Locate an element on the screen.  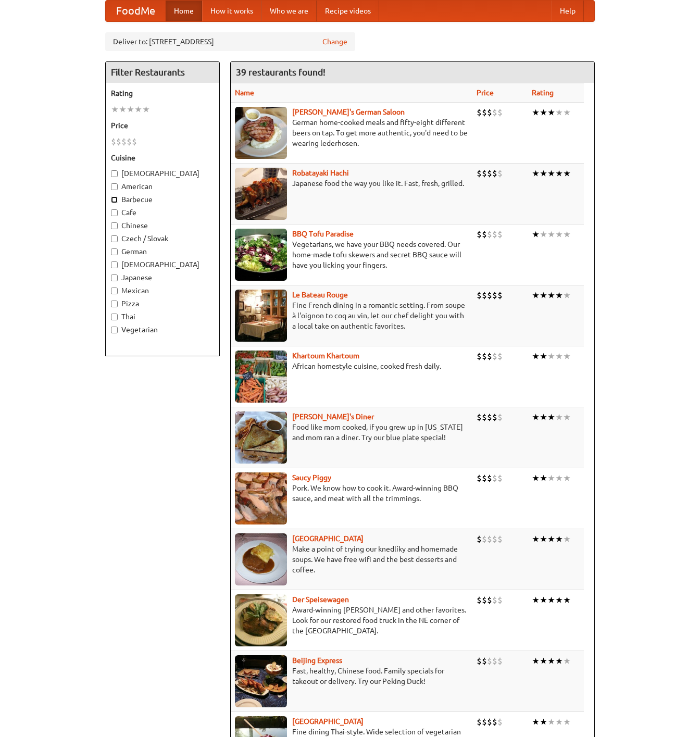
label: American is located at coordinates (163, 187).